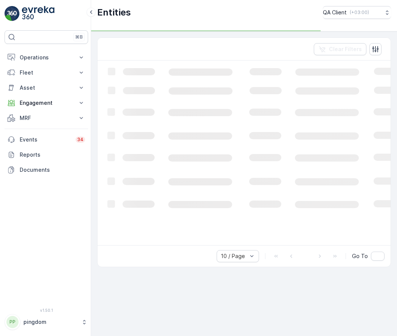 The width and height of the screenshot is (397, 336). I want to click on button: MRF, so click(46, 118).